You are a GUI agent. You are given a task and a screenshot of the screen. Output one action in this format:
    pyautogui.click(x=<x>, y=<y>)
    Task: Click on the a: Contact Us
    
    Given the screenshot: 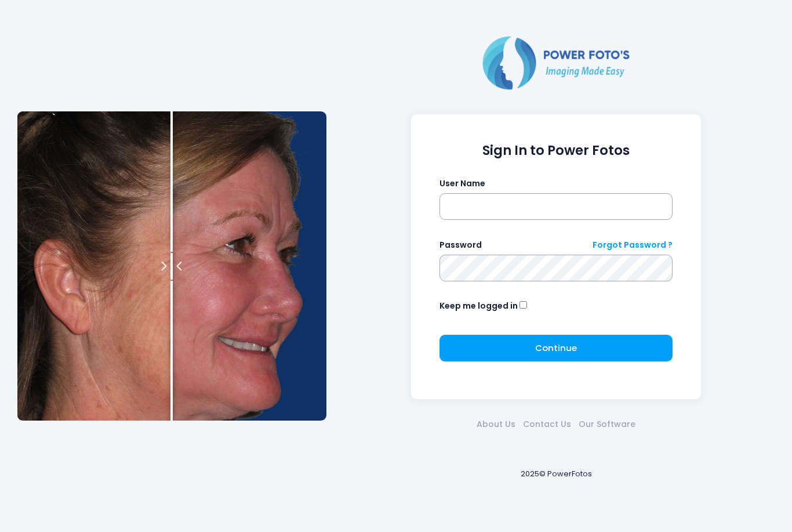 What is the action you would take?
    pyautogui.click(x=547, y=424)
    